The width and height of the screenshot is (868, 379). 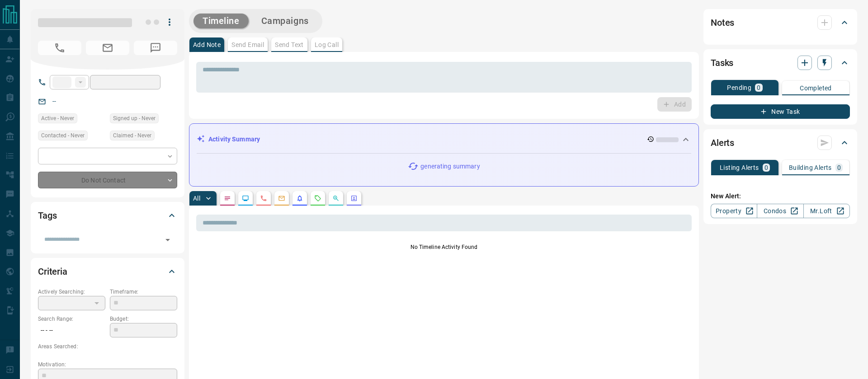 I want to click on span: Active - Never, so click(x=58, y=119).